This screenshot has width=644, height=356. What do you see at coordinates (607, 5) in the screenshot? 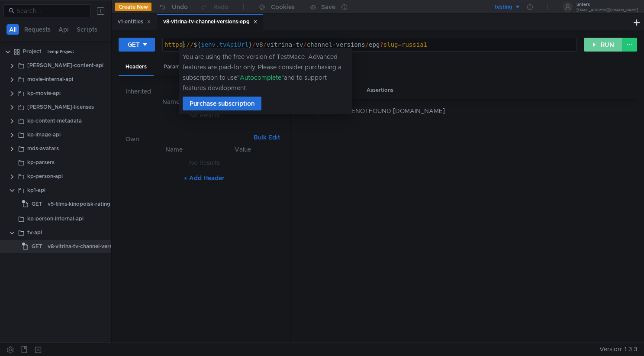
I see `div: unters` at bounding box center [607, 5].